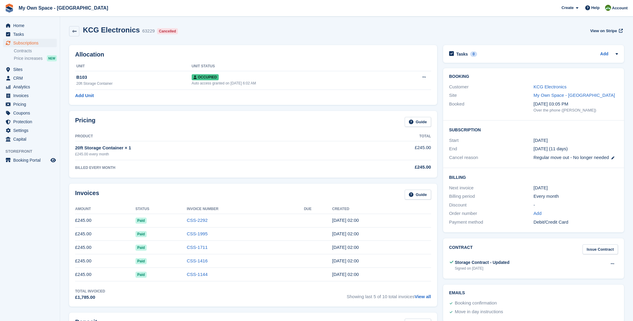 Image resolution: width=633 pixels, height=321 pixels. Describe the element at coordinates (31, 113) in the screenshot. I see `span: Coupons` at that location.